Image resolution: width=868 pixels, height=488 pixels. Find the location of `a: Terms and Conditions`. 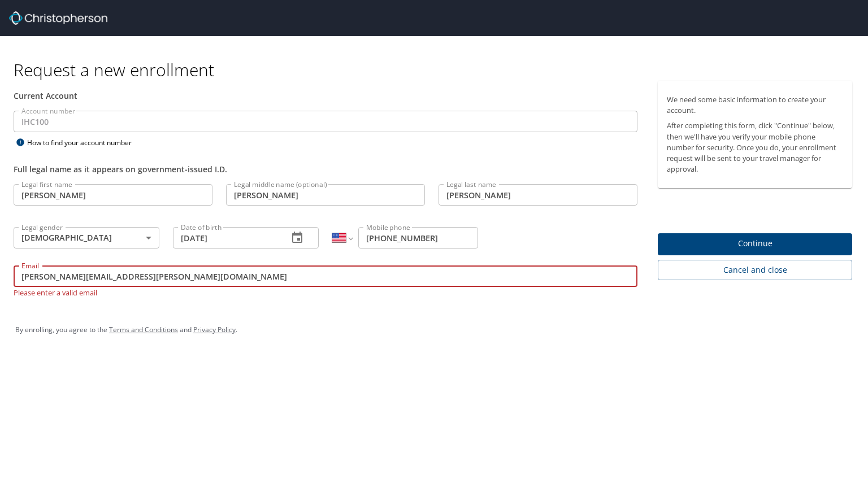

a: Terms and Conditions is located at coordinates (143, 329).